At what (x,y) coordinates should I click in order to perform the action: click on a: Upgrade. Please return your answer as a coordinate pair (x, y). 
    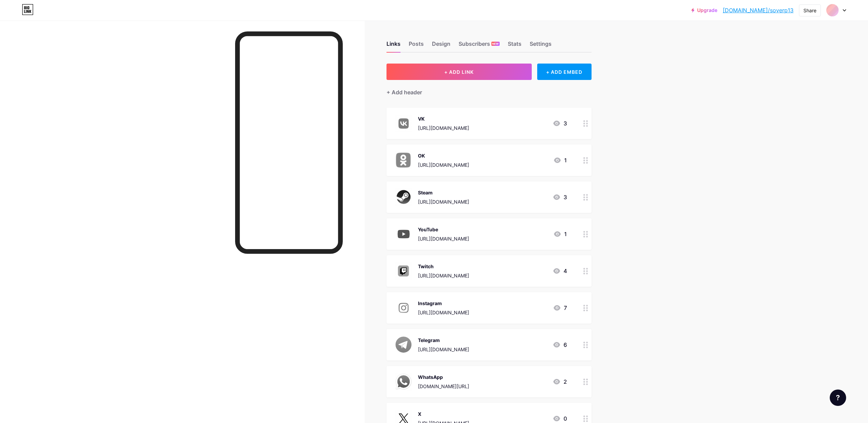
    Looking at the image, I should click on (704, 10).